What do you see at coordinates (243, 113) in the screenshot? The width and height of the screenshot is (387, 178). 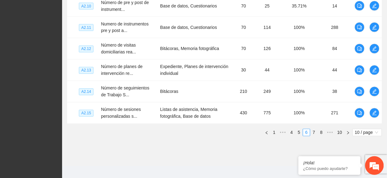 I see `td: 430` at bounding box center [243, 113].